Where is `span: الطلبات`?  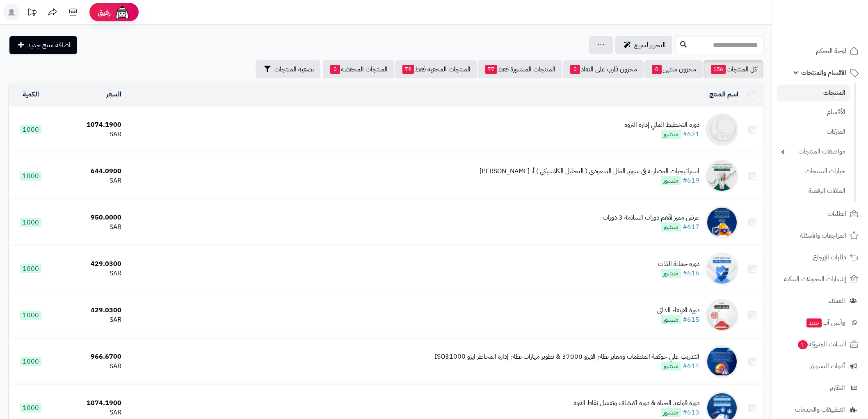 span: الطلبات is located at coordinates (836, 214).